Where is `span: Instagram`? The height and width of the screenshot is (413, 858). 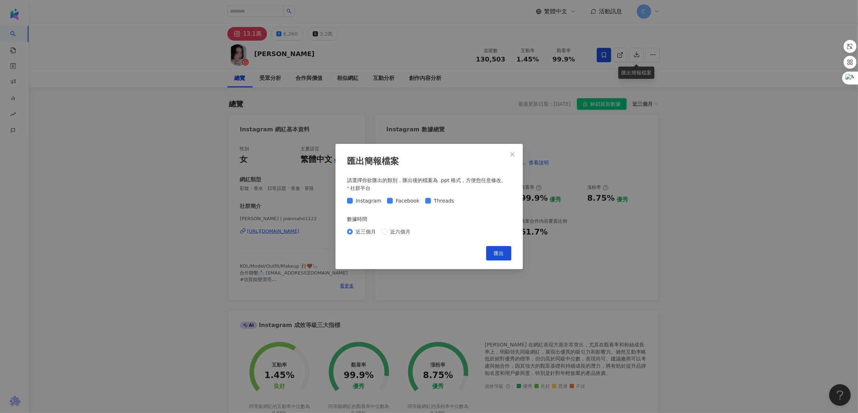
span: Instagram is located at coordinates (368, 201).